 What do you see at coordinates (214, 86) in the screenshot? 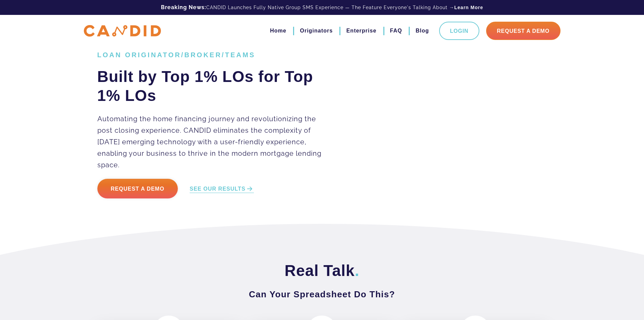
I see `h2: Built by Top 1% LOs for Top 1% LOs` at bounding box center [214, 86].